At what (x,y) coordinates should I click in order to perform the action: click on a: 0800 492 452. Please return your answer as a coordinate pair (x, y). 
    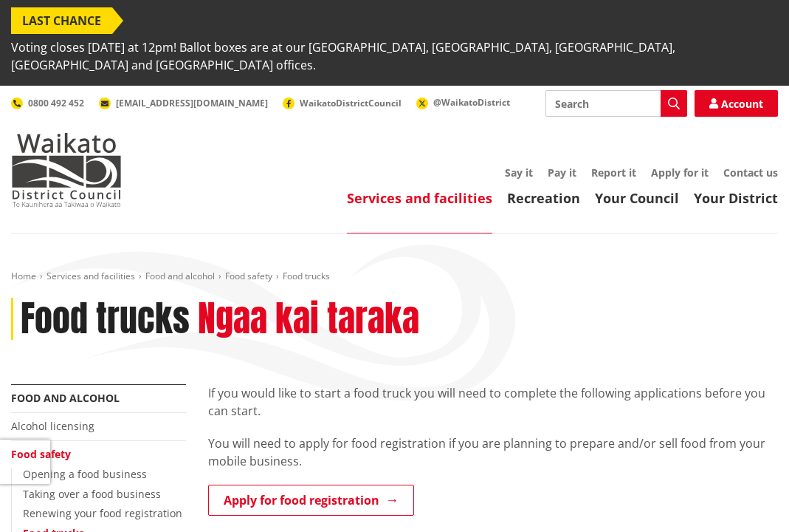
    Looking at the image, I should click on (47, 102).